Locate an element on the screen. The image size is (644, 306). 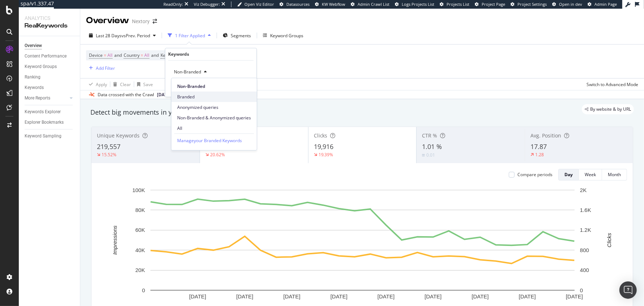
text: 20K is located at coordinates (140, 270).